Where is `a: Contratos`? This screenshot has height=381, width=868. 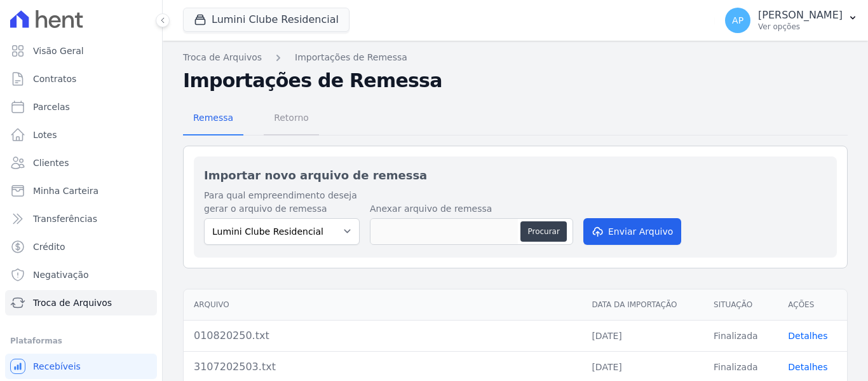
a: Contratos is located at coordinates (81, 79).